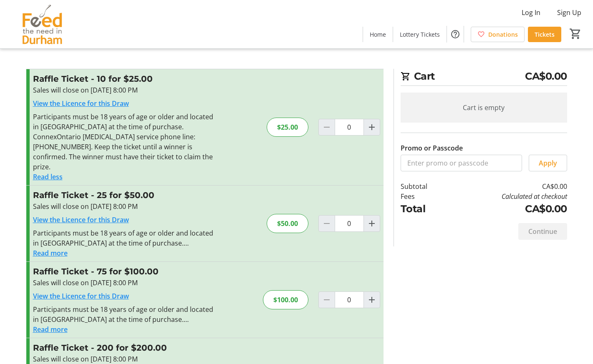  What do you see at coordinates (420, 34) in the screenshot?
I see `a: Lottery Tickets` at bounding box center [420, 34].